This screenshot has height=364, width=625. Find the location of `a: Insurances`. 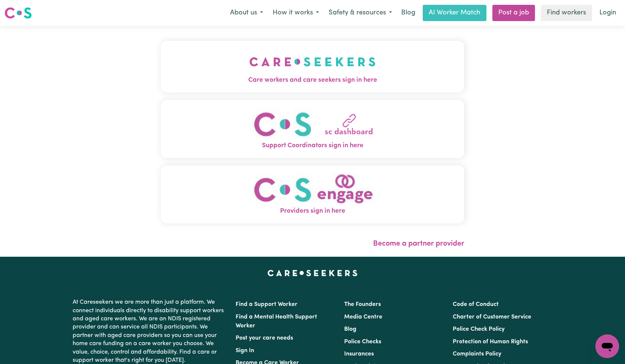

a: Insurances is located at coordinates (359, 354).